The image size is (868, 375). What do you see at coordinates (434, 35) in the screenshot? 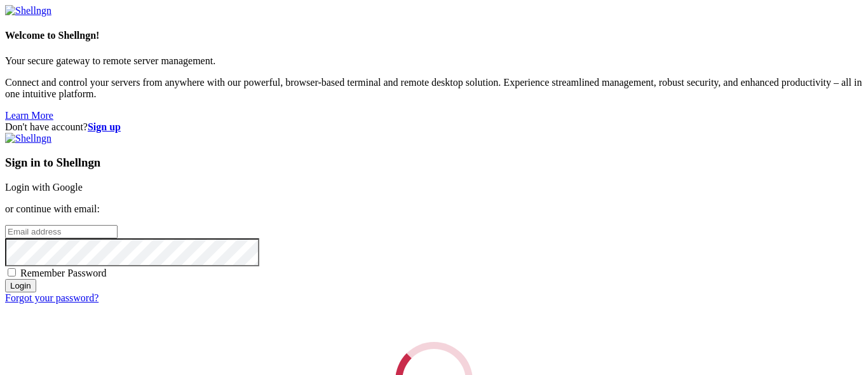
I see `h4: Welcome to Shellngn!` at bounding box center [434, 35].